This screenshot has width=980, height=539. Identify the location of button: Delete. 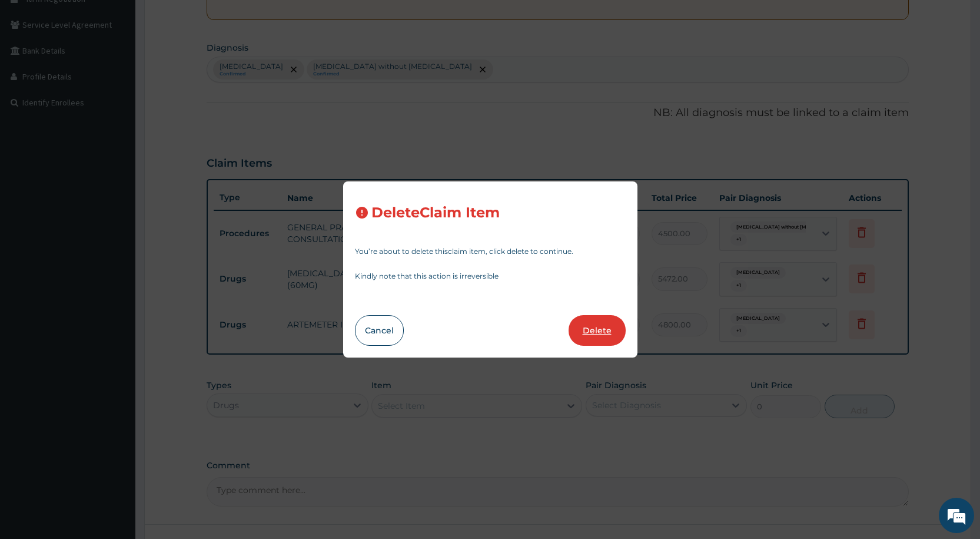
(597, 331).